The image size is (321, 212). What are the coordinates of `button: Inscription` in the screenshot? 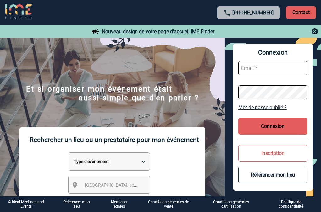 It's located at (273, 153).